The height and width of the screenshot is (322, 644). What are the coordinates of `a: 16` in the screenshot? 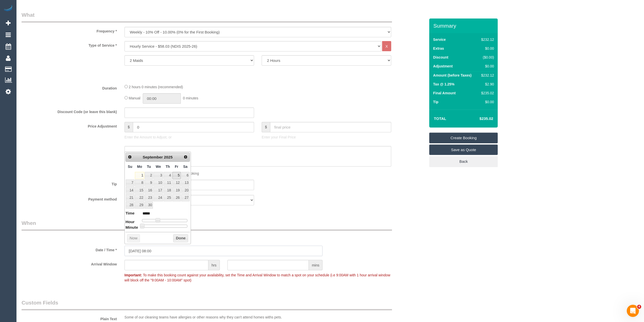 It's located at (149, 190).